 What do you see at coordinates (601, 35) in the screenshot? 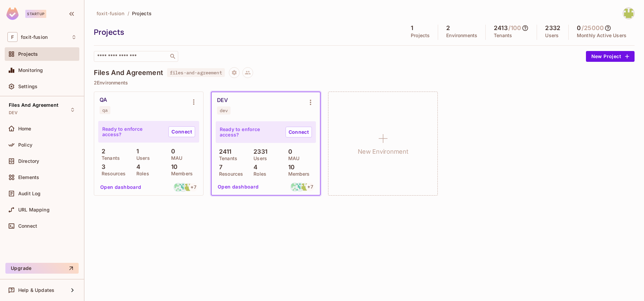
I see `p: Monthly Active Users` at bounding box center [601, 35].